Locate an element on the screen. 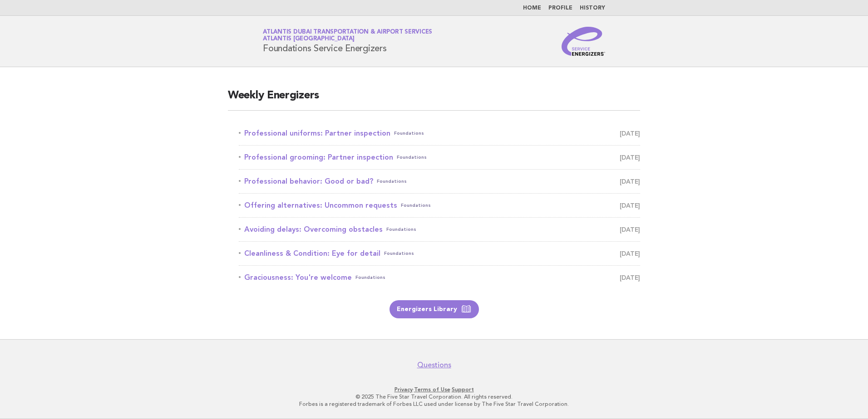  h2: Weekly Energizers is located at coordinates (434, 99).